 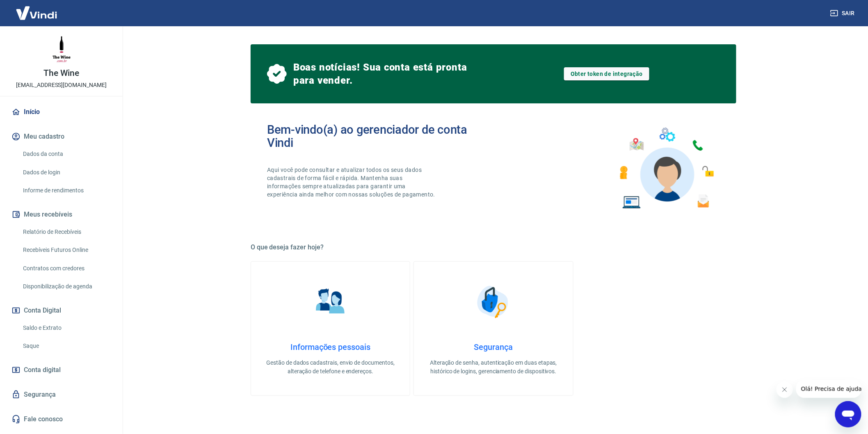 What do you see at coordinates (493, 248) in the screenshot?
I see `h5: O que deseja fazer hoje?` at bounding box center [493, 248].